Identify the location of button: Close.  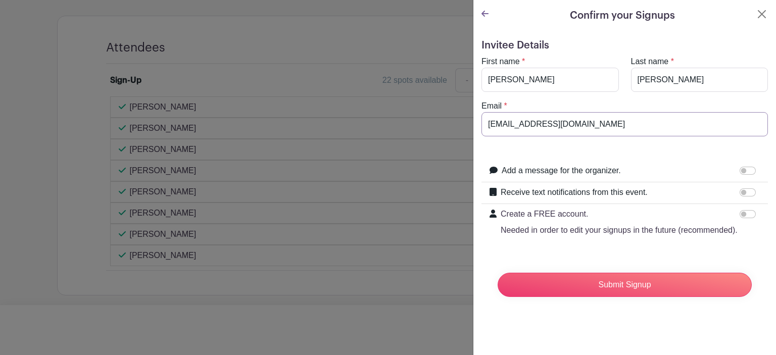
(762, 14).